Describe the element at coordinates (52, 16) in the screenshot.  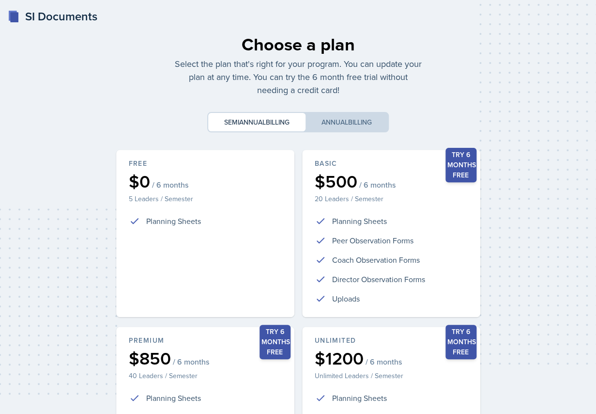
I see `div: SI Documents` at that location.